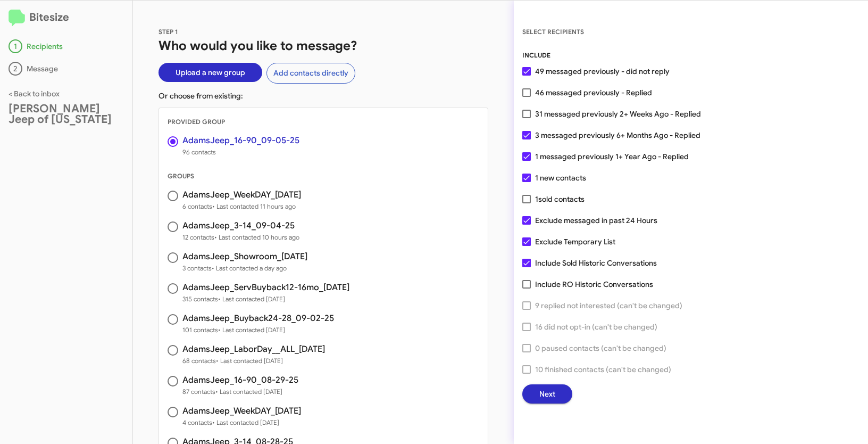  I want to click on span: 10 finished contacts (can't be changed), so click(603, 369).